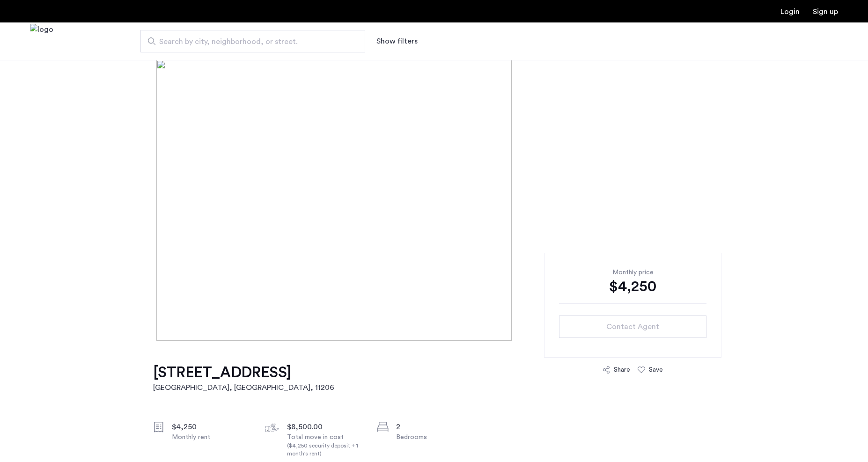  I want to click on a: Cazamio Logo, so click(42, 42).